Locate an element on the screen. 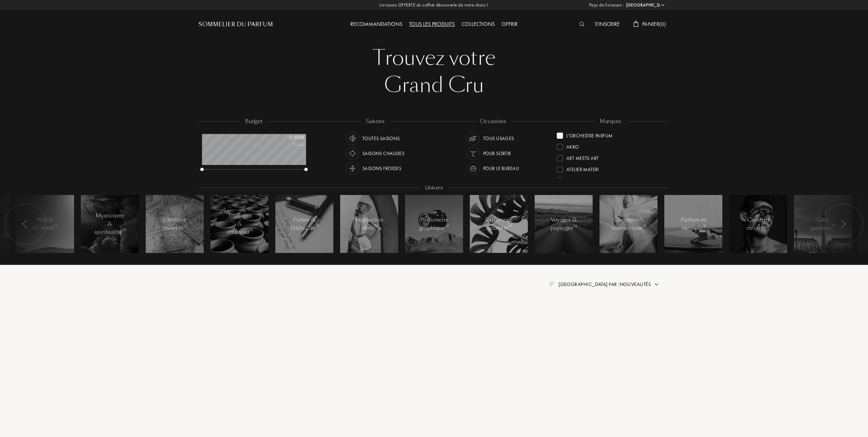  div: marques is located at coordinates (610, 121).